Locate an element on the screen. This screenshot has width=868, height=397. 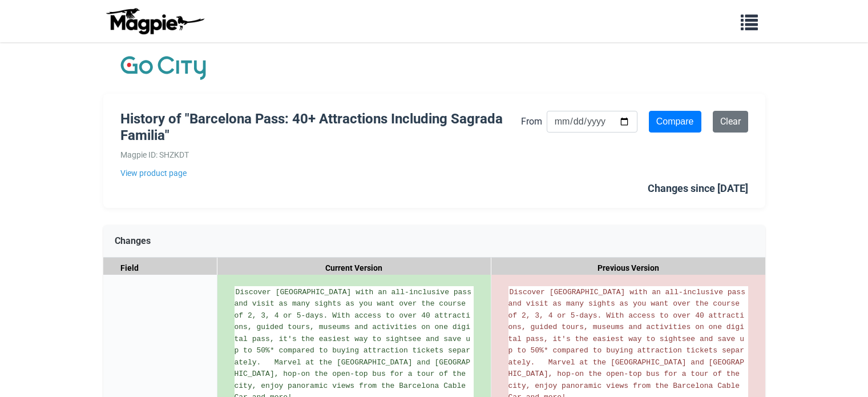
h1: History of "Barcelona Pass: 40+ Attractions Including Sagrada Familia" is located at coordinates (321, 127).